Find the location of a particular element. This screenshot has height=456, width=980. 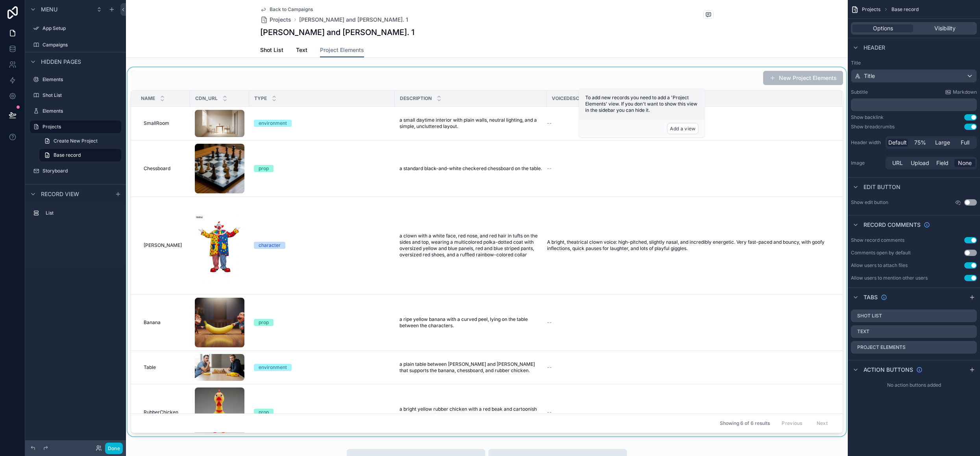

label: Projects is located at coordinates (80, 127).